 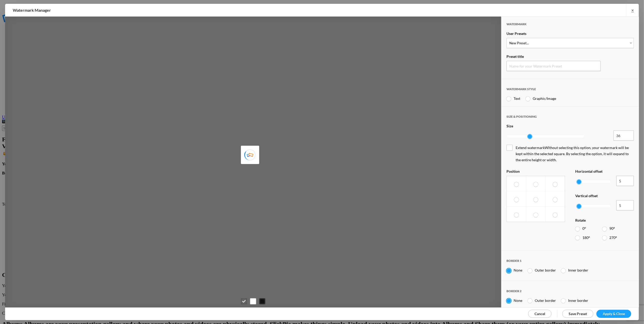 I want to click on span: Position, so click(x=513, y=172).